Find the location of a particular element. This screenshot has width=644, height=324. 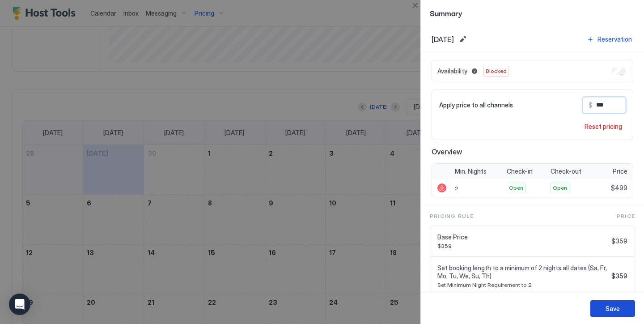

div: Reservation is located at coordinates (614, 39).